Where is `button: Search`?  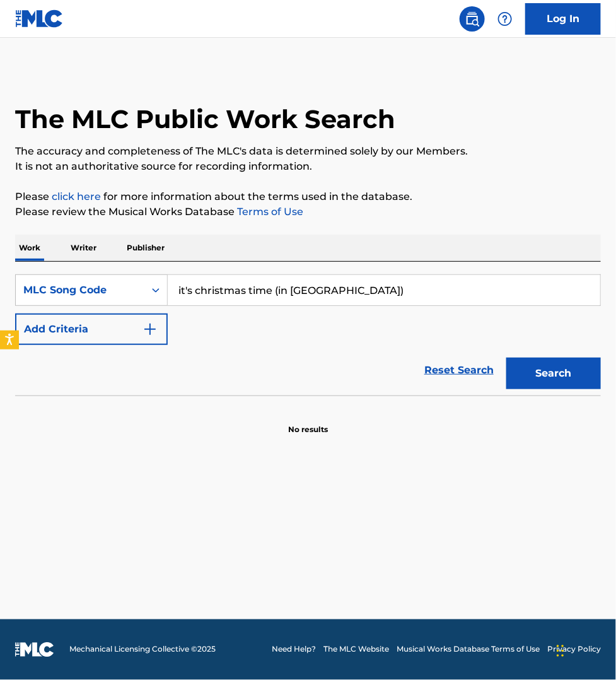
button: Search is located at coordinates (553, 373).